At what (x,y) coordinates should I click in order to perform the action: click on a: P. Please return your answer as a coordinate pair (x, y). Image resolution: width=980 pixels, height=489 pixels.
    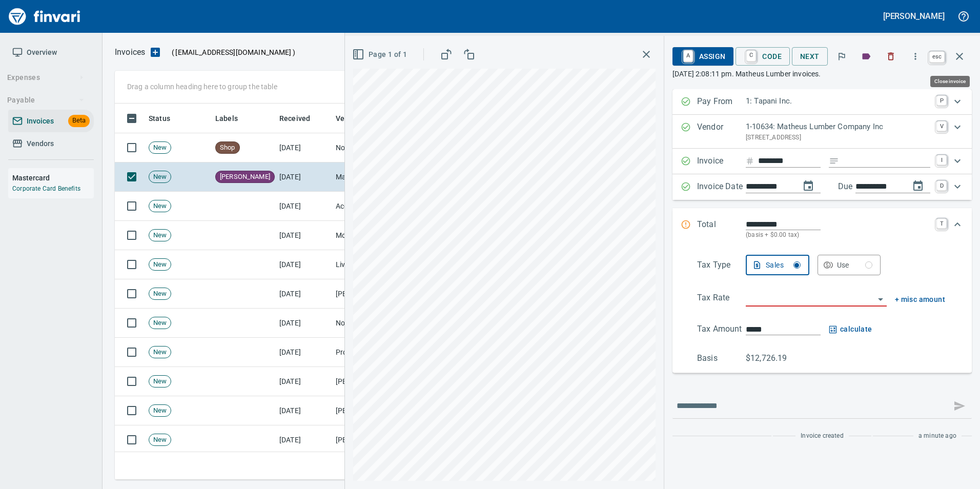
    Looking at the image, I should click on (941, 100).